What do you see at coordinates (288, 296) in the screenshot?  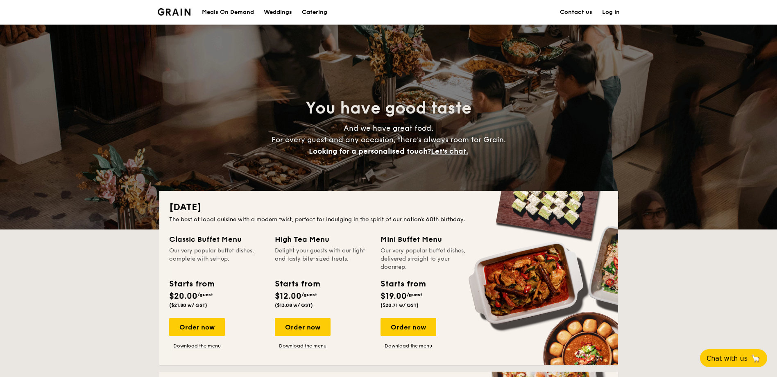 I see `span: $12.00` at bounding box center [288, 296].